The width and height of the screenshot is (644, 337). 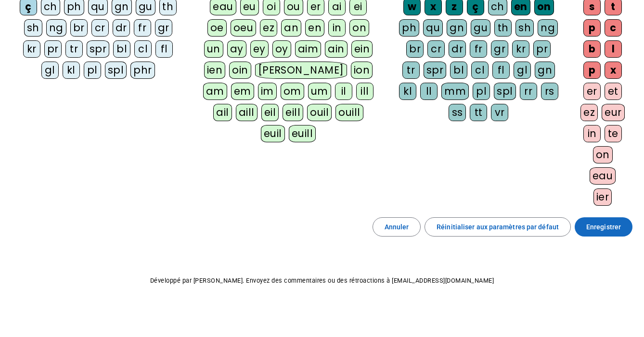 I want to click on div: aim, so click(x=308, y=49).